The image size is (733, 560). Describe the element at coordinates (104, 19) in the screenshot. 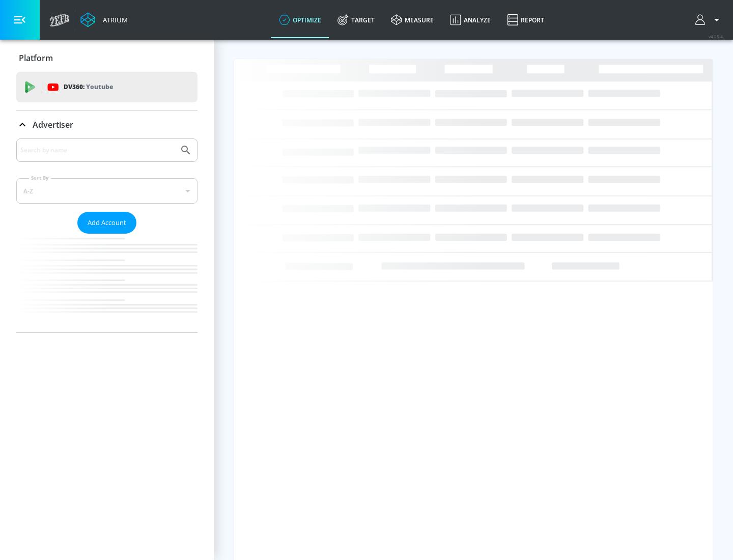

I see `a: Atrium` at that location.